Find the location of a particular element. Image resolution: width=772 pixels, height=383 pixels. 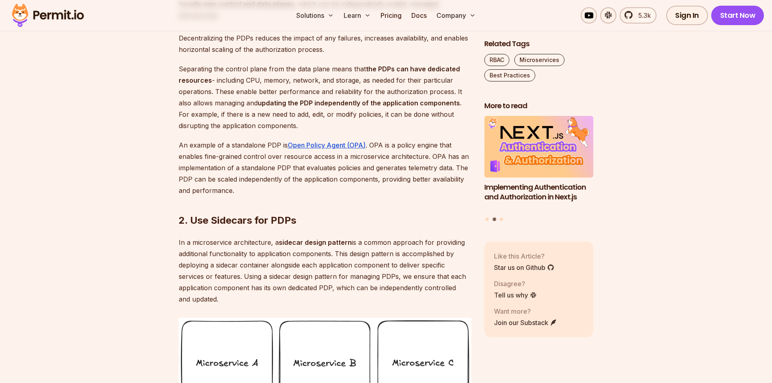

p: Want more? is located at coordinates (525, 311).